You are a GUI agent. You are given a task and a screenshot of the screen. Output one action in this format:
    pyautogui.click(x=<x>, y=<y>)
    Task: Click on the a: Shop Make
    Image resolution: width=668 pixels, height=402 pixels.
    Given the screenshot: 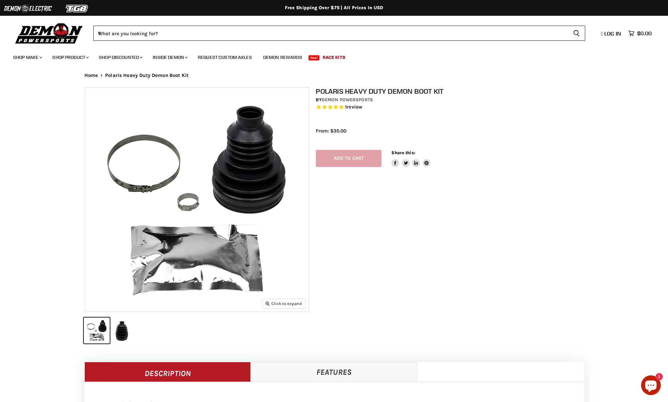 What is the action you would take?
    pyautogui.click(x=27, y=57)
    